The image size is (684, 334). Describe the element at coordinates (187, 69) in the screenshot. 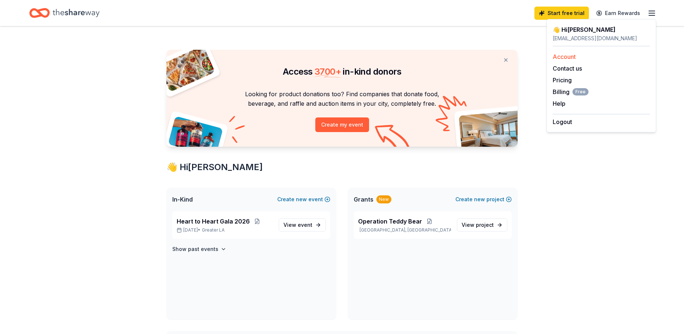

I see `img: Pizza` at that location.